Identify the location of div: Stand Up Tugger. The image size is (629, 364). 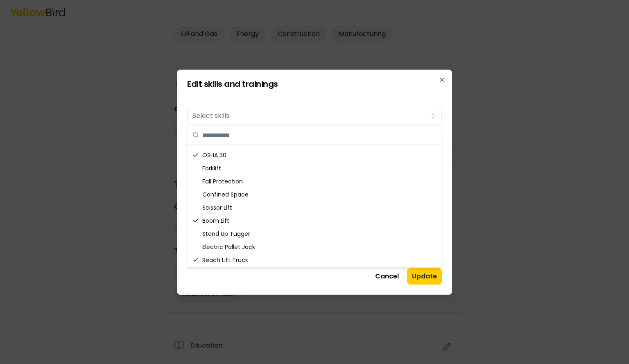
(315, 234).